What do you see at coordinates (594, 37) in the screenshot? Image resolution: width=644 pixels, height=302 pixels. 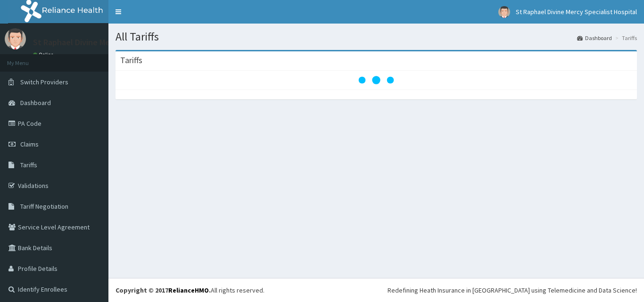 I see `a: Dashboard` at bounding box center [594, 37].